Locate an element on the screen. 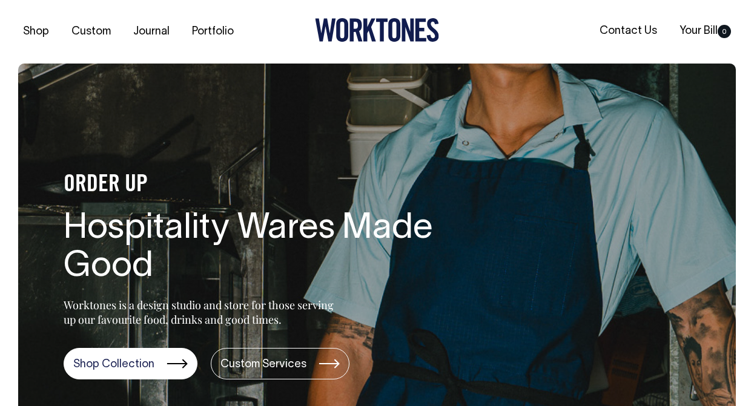 This screenshot has width=754, height=406. h1: Hospitality Wares Made Good is located at coordinates (257, 249).